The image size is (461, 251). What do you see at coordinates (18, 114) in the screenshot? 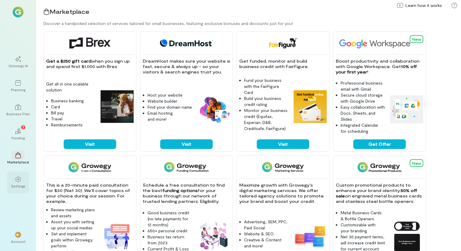
I see `div: Business Plan` at bounding box center [18, 114].